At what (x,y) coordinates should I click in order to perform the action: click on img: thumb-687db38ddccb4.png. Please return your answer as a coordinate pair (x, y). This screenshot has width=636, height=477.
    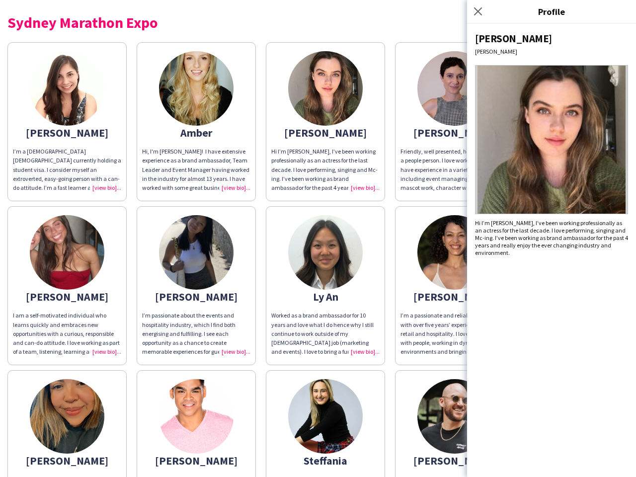
    Looking at the image, I should click on (67, 253).